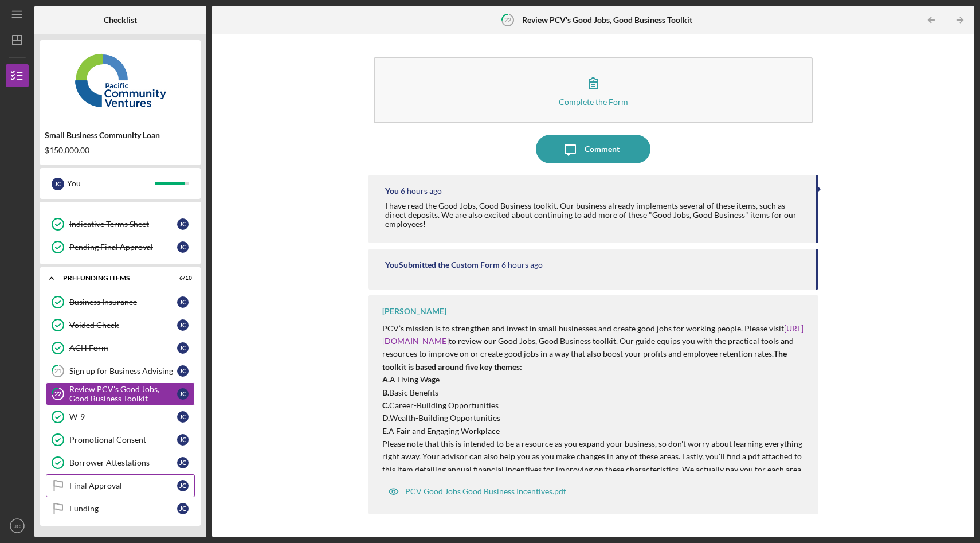  I want to click on a: Pending Final ApprovalJC, so click(121, 247).